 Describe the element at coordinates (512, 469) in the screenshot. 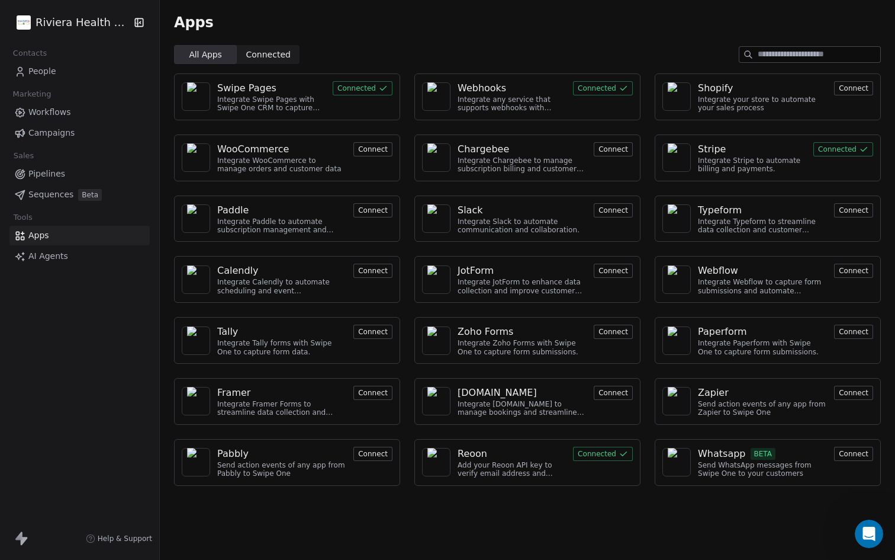

I see `div: Add your Reoon API key to verify email address and reduce bounces` at that location.